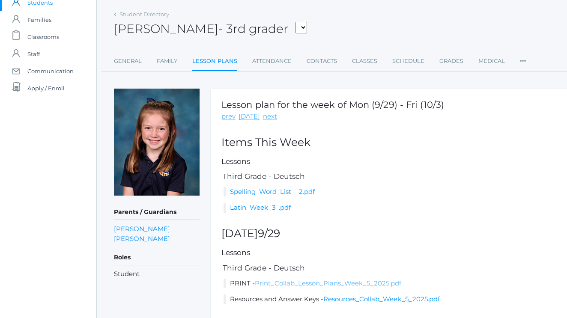  What do you see at coordinates (269, 233) in the screenshot?
I see `span: 9/29` at bounding box center [269, 233].